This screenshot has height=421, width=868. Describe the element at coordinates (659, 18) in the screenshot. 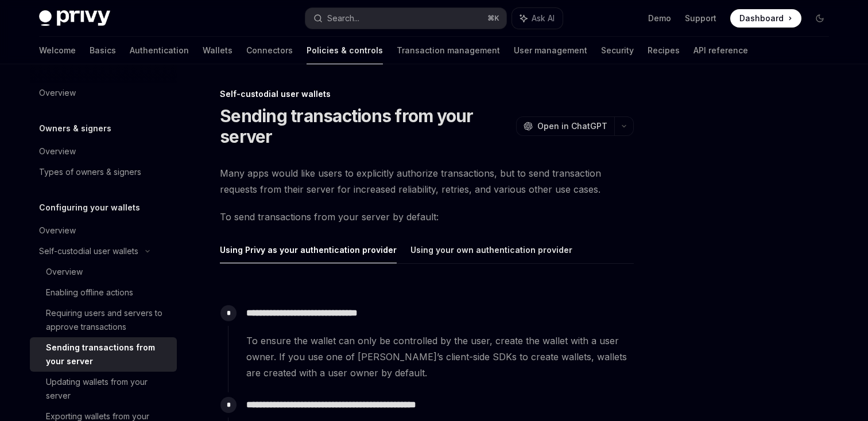

I see `a: Demo` at that location.